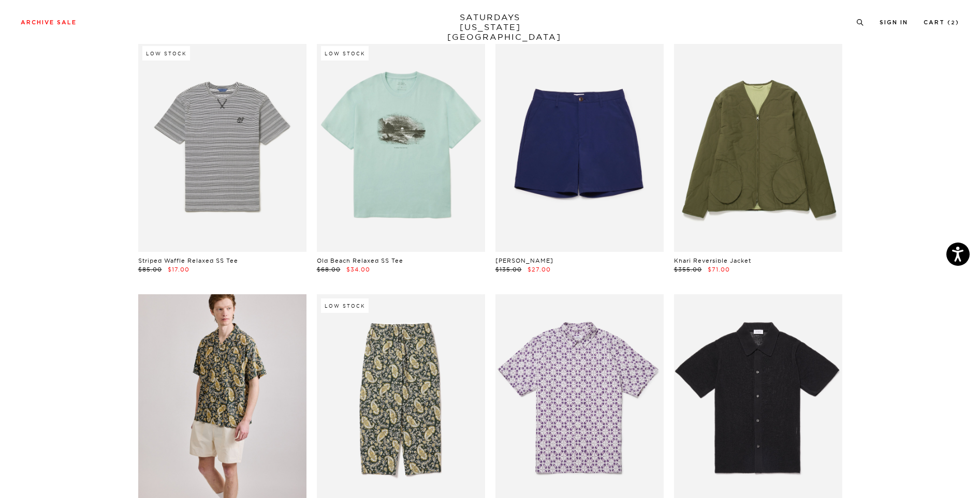  Describe the element at coordinates (328, 270) in the screenshot. I see `span: $68.00` at that location.